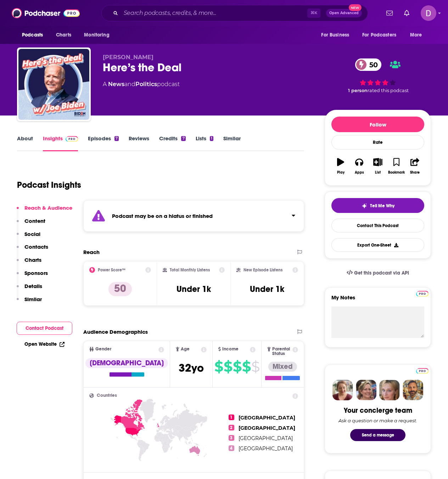 The width and height of the screenshot is (448, 479). What do you see at coordinates (232, 448) in the screenshot?
I see `span: 4` at bounding box center [232, 448].